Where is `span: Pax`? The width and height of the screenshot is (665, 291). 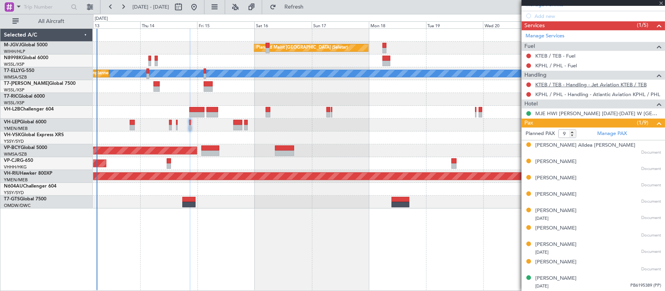 span: Pax is located at coordinates (529, 123).